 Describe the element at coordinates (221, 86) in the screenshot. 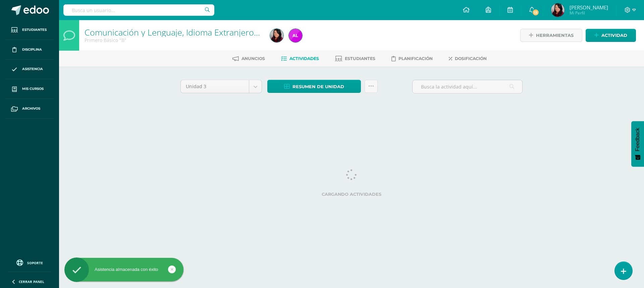

I see `a: Unidad 3` at that location.